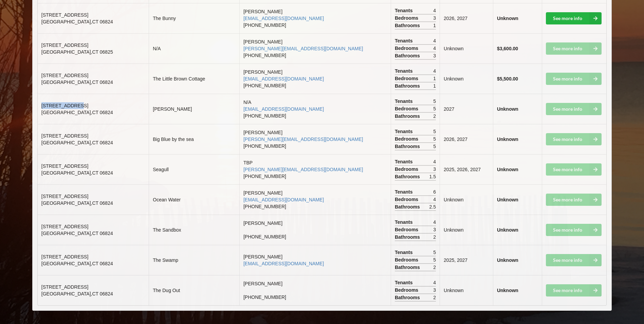 The image size is (644, 324). What do you see at coordinates (194, 18) in the screenshot?
I see `td: The Bunny` at bounding box center [194, 18].